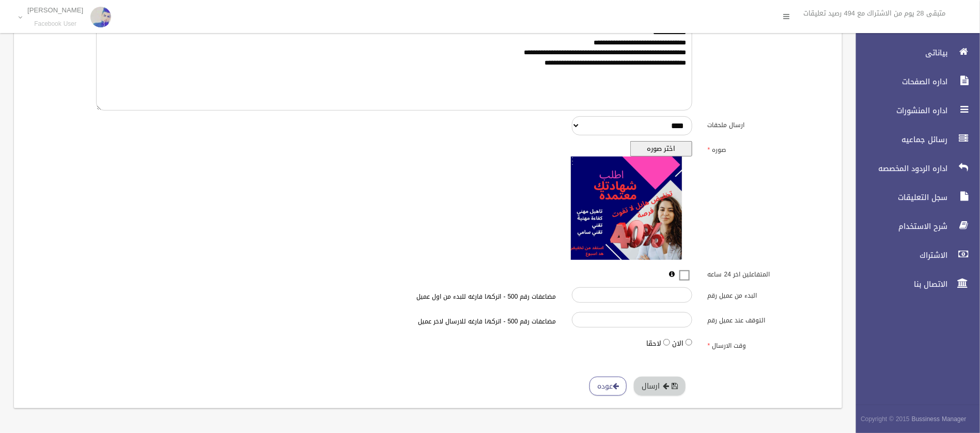 The image size is (980, 433). Describe the element at coordinates (913, 255) in the screenshot. I see `a: الاشتراك` at that location.